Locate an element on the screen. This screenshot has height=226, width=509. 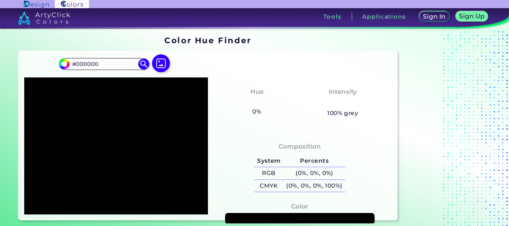
h5: CMYK is located at coordinates (269, 186).